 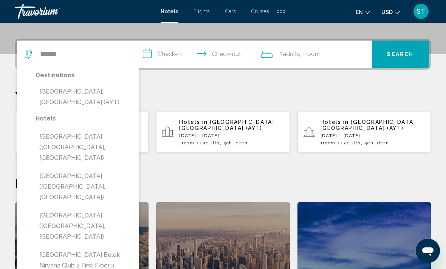 What do you see at coordinates (401, 54) in the screenshot?
I see `button: Search` at bounding box center [401, 54].